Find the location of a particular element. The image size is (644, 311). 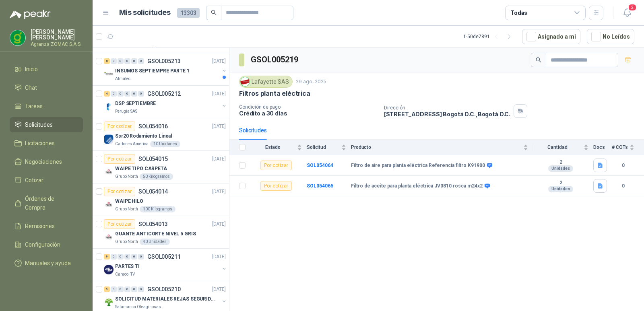

span: Órdenes de Compra is located at coordinates (50, 203).